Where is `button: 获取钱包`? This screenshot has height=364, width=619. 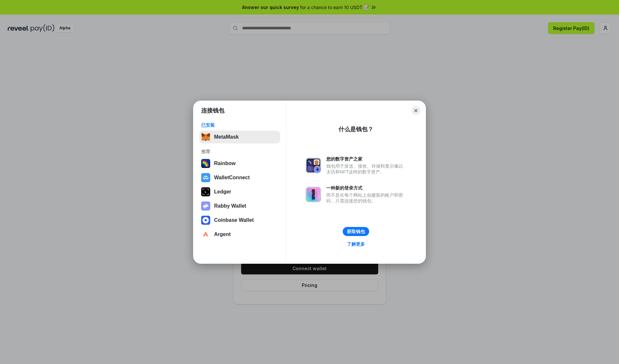 button: 获取钱包 is located at coordinates (356, 231).